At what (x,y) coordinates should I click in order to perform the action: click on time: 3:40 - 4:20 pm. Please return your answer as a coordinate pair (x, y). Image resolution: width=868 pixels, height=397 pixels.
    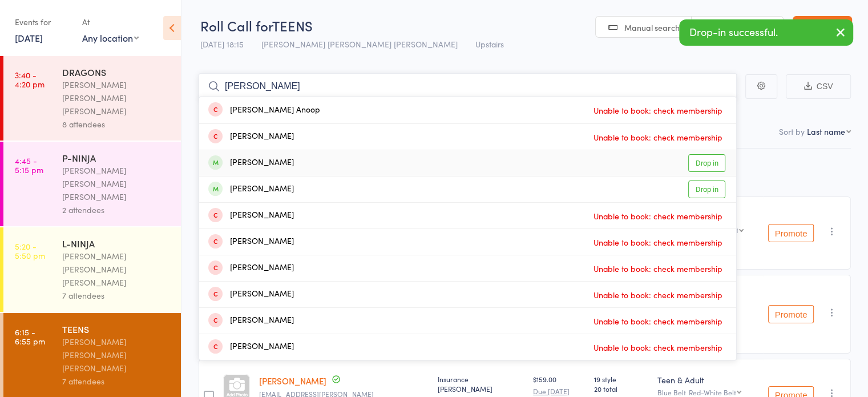
    Looking at the image, I should click on (30, 80).